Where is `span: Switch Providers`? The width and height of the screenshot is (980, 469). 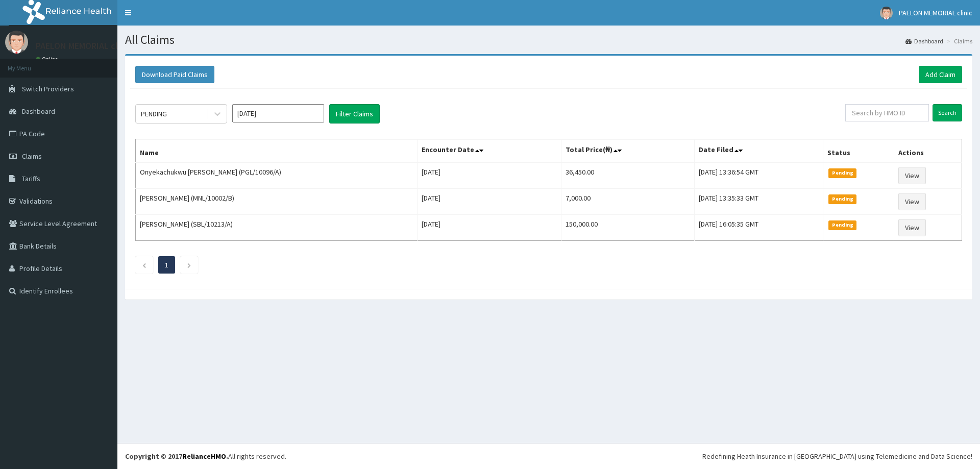
span: Switch Providers is located at coordinates (48, 89).